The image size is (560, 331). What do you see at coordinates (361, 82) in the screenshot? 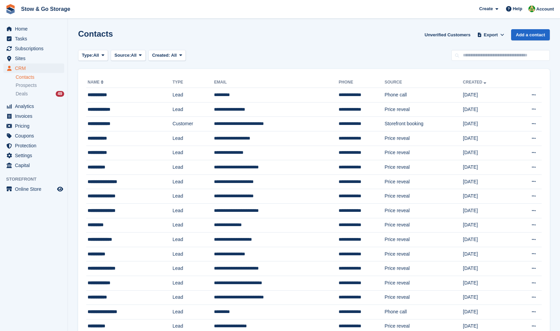
I see `th: Phone` at bounding box center [361, 82].